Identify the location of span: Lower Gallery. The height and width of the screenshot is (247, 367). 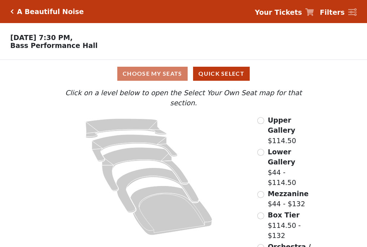
(282, 157).